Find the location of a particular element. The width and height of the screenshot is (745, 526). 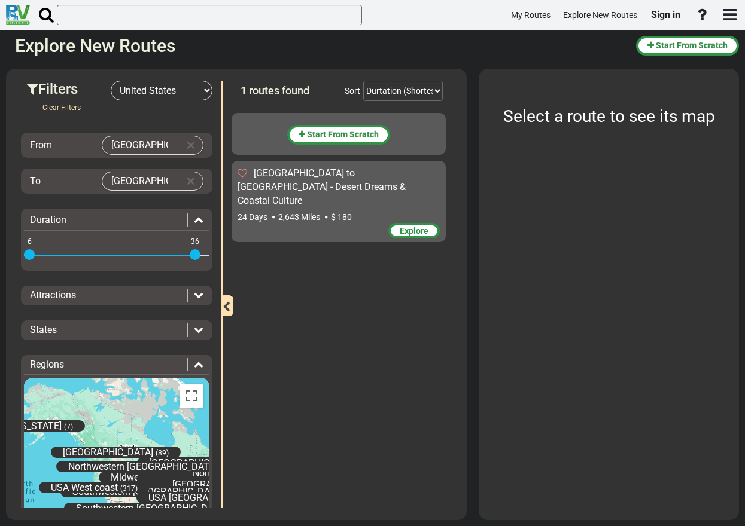

h2: Explore New Routes is located at coordinates (321, 45).